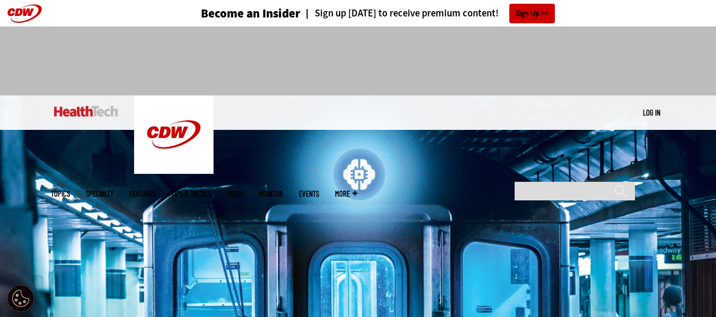 The height and width of the screenshot is (317, 716). Describe the element at coordinates (231, 13) in the screenshot. I see `a: Become an Insider` at that location.